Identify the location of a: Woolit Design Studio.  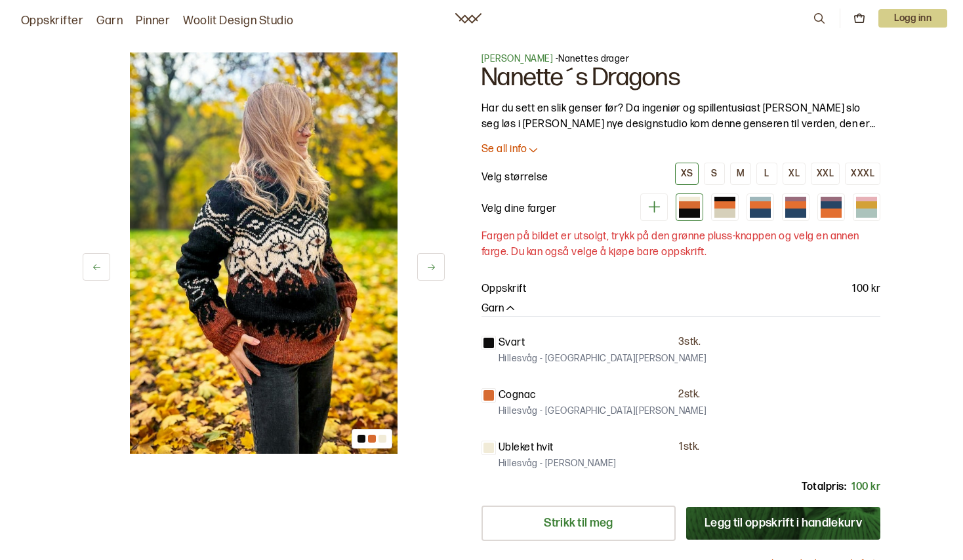
(238, 21).